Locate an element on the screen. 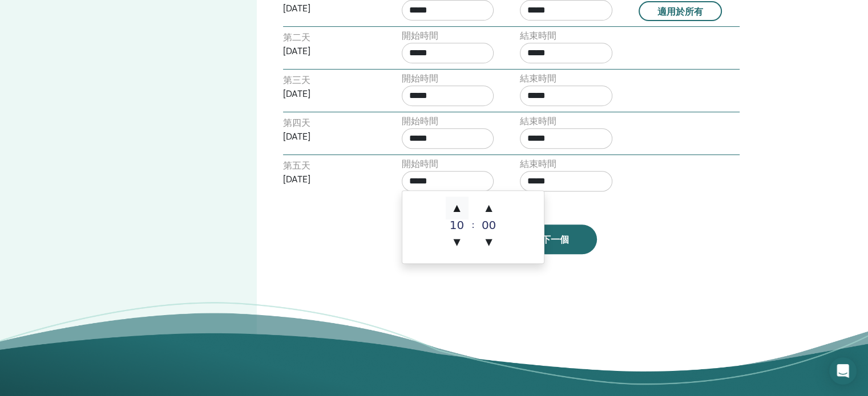 The height and width of the screenshot is (396, 868). font: 第三天 is located at coordinates (297, 80).